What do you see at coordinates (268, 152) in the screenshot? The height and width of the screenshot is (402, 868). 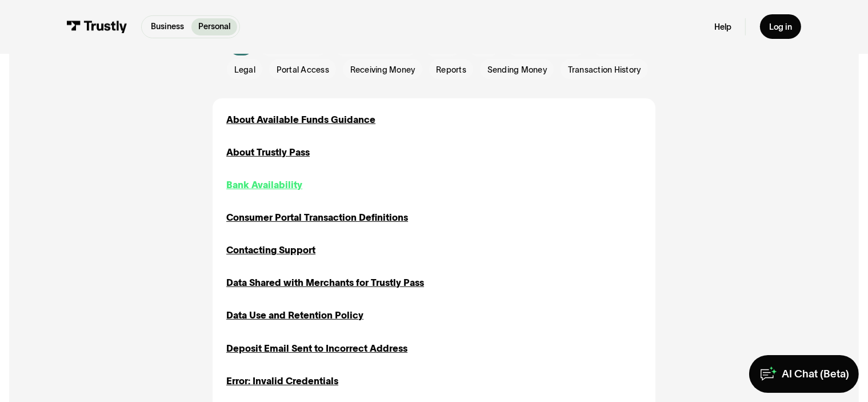 I see `div: About Trustly Pass` at bounding box center [268, 152].